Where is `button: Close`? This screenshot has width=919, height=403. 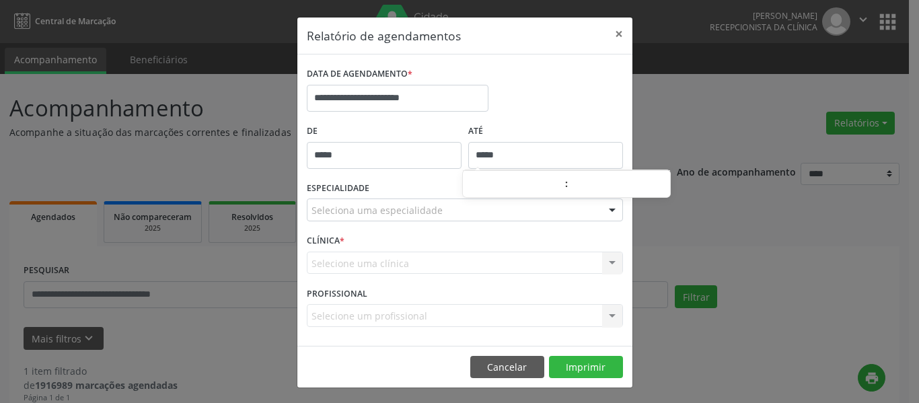 button: Close is located at coordinates (619, 34).